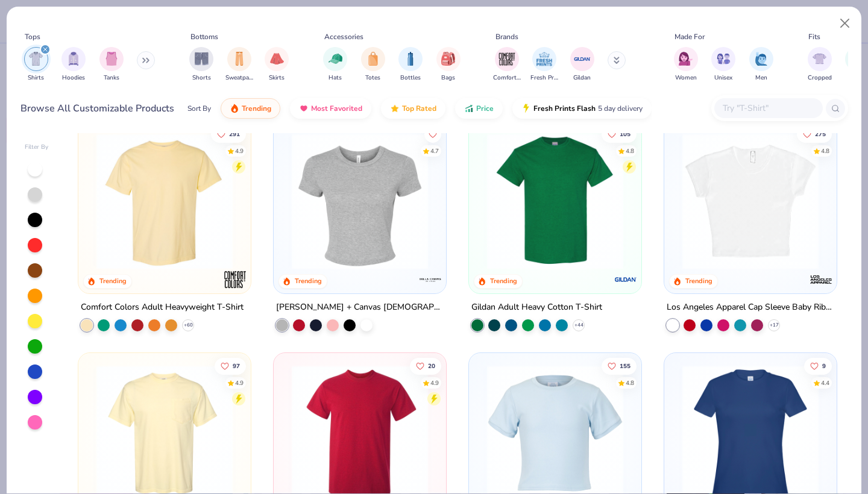 This screenshot has width=868, height=494. Describe the element at coordinates (448, 58) in the screenshot. I see `img: Bags Image` at that location.